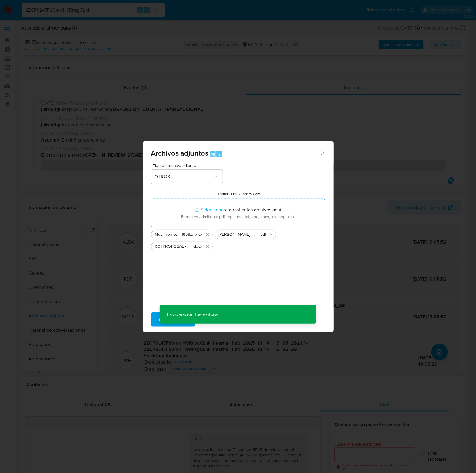 The image size is (476, 473). I want to click on button: OTROS, so click(187, 177).